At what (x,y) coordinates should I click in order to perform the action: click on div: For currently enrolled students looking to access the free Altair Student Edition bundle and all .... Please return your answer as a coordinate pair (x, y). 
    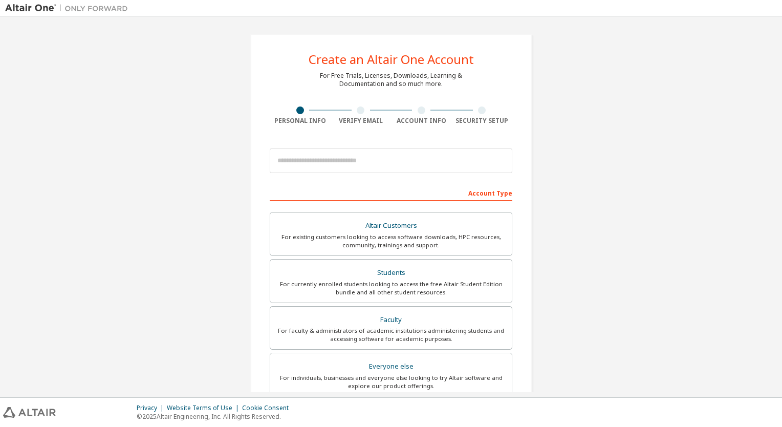
    Looking at the image, I should click on (391, 288).